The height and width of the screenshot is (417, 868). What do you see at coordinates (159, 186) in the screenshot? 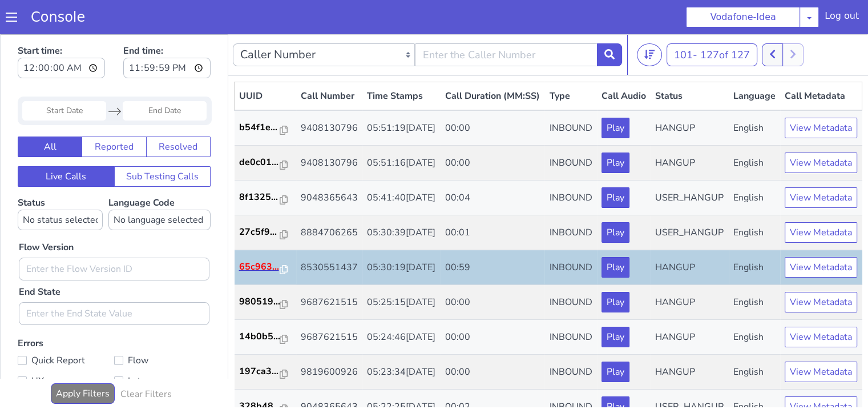
I see `select: Language Code` at bounding box center [159, 186].